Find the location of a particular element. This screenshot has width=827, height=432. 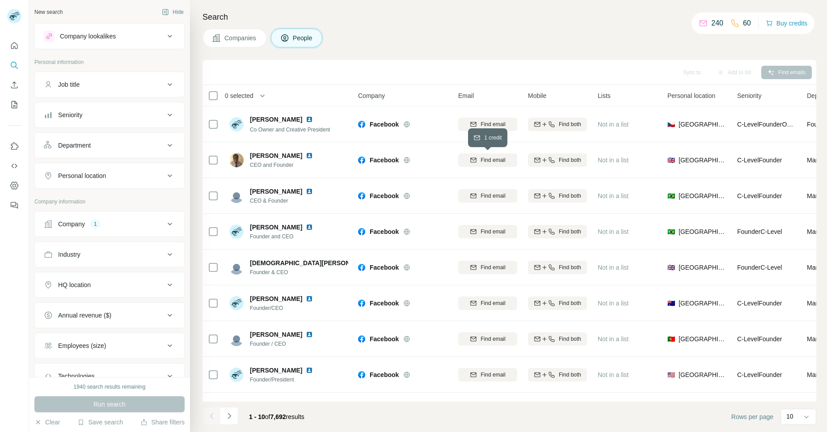

div: 1 is located at coordinates (95, 224).